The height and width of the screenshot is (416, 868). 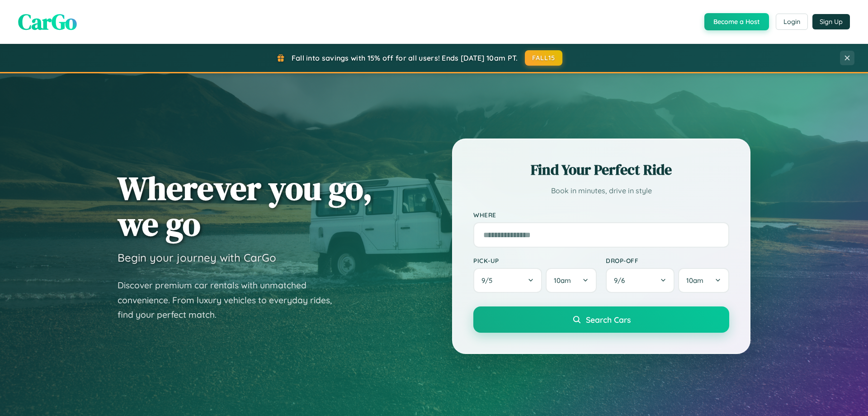 I want to click on button: 9/6, so click(x=640, y=280).